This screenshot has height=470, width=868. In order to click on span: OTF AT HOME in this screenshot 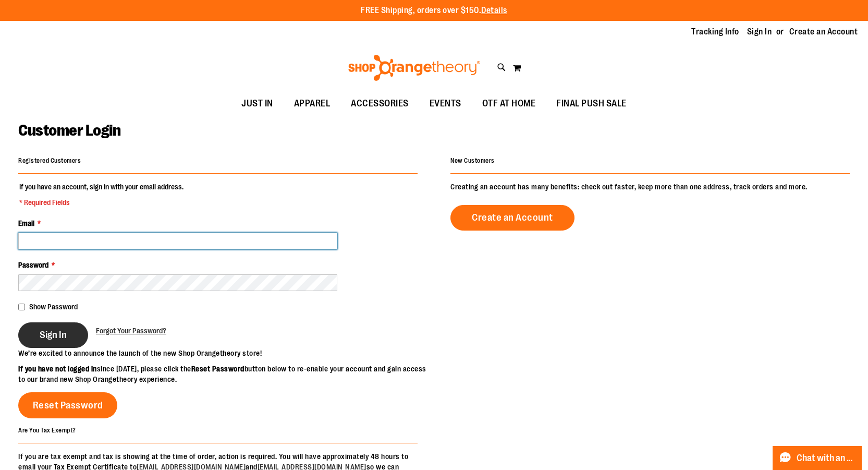, I will do `click(509, 103)`.